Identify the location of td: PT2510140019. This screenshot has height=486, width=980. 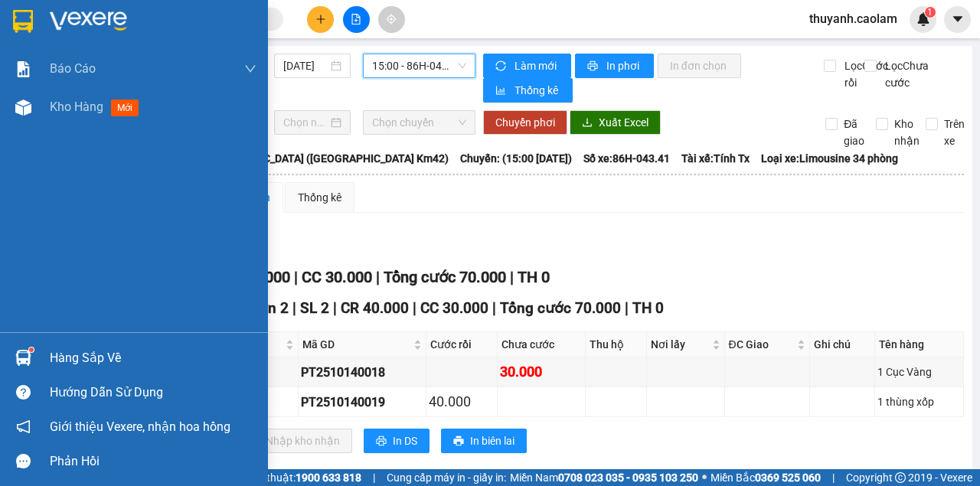
(363, 402).